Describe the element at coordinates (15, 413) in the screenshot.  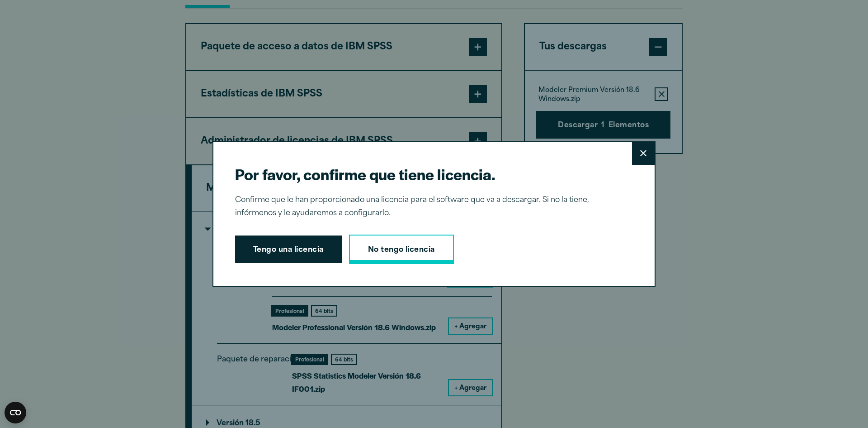
I see `button: Abrir el widget CMP` at that location.